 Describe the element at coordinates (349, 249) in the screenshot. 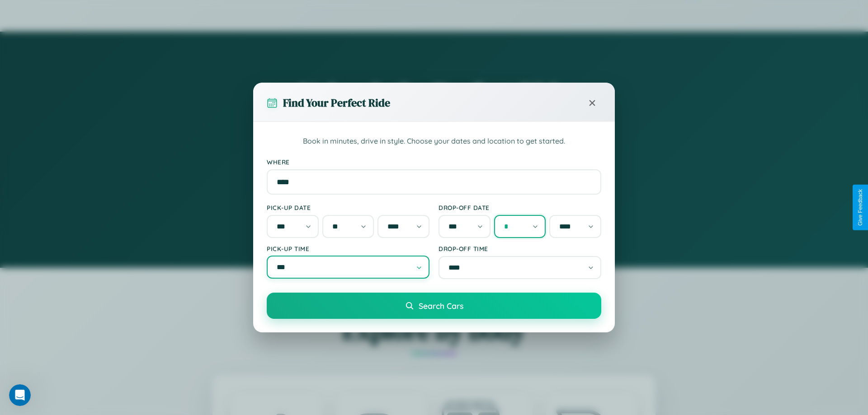

I see `label: Pick-up Time` at that location.